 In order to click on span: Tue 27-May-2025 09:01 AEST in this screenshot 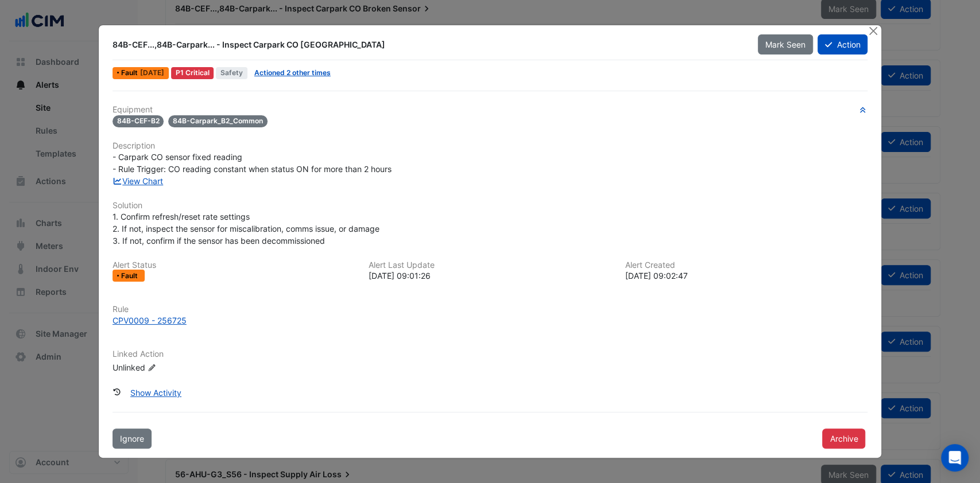, I will do `click(152, 73)`.